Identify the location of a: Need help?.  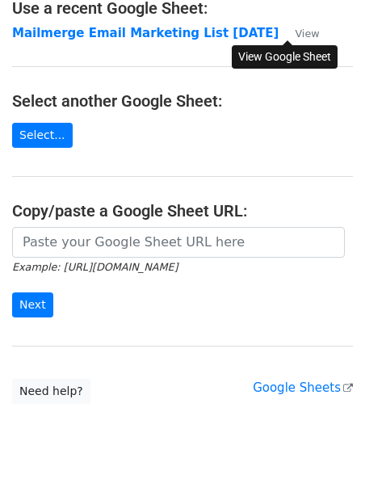
(51, 391).